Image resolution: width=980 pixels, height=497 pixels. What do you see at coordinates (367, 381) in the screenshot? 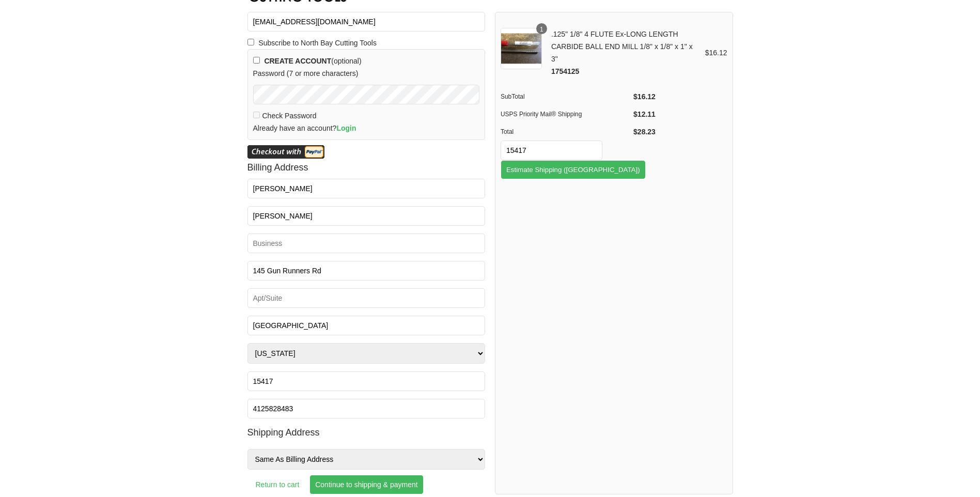
I see `input: ZIP/Postal` at bounding box center [367, 381].